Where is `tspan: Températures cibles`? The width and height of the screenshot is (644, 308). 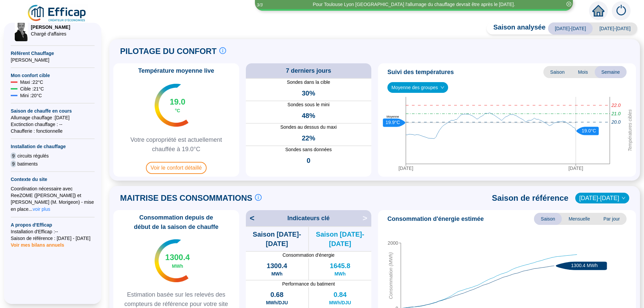
tspan: Températures cibles is located at coordinates (630, 131).